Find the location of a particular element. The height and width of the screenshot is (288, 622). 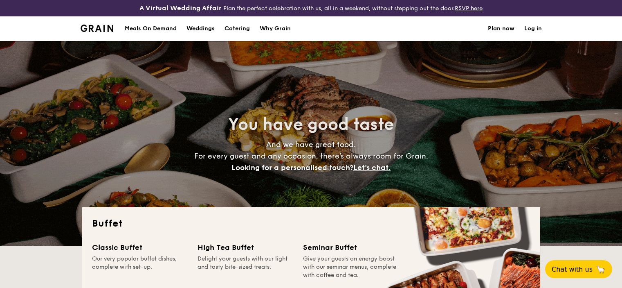

a: Weddings is located at coordinates (201, 29).